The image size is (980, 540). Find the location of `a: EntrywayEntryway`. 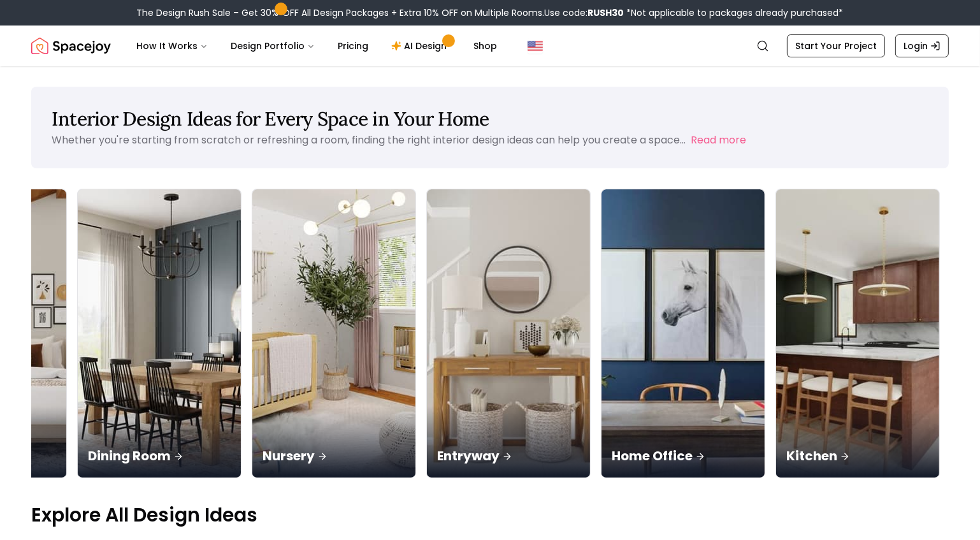

a: EntrywayEntryway is located at coordinates (508, 333).